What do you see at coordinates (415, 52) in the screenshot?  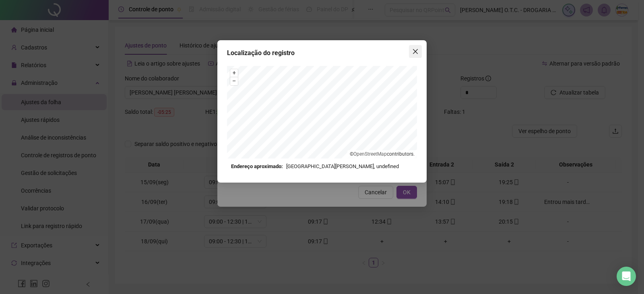 I see `span: close` at bounding box center [415, 52].